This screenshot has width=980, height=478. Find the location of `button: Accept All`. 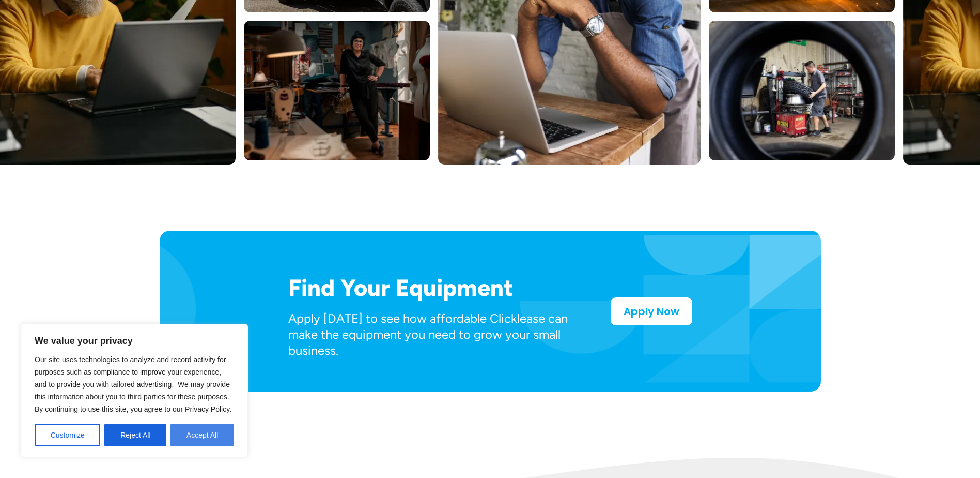

button: Accept All is located at coordinates (202, 435).